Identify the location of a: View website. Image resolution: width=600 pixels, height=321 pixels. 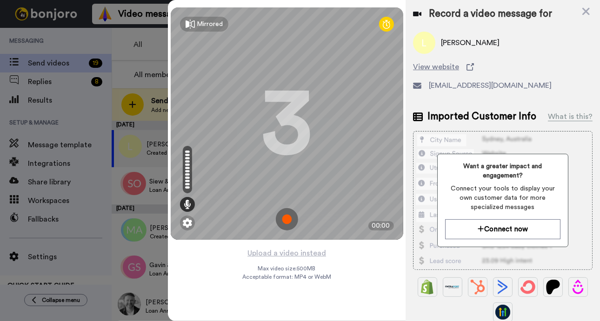
(503, 67).